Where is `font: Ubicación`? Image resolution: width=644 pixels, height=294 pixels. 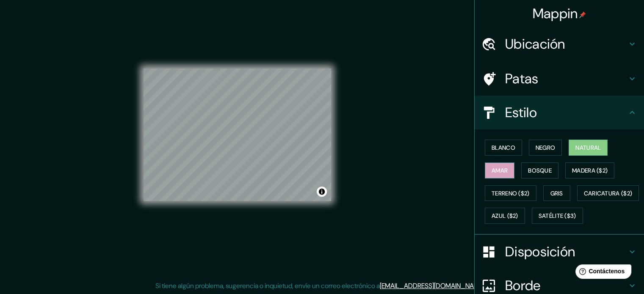 font: Ubicación is located at coordinates (535, 44).